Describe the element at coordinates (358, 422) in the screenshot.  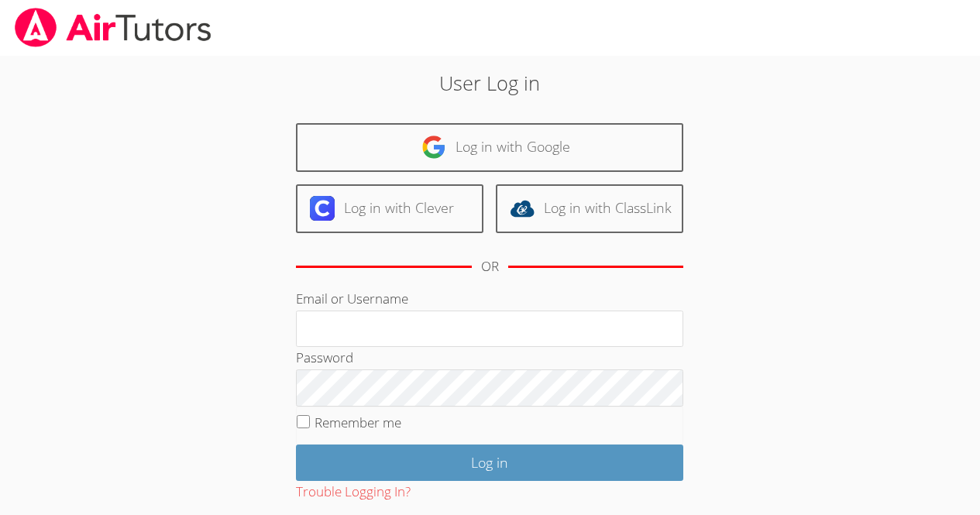
I see `label: Remember me` at that location.